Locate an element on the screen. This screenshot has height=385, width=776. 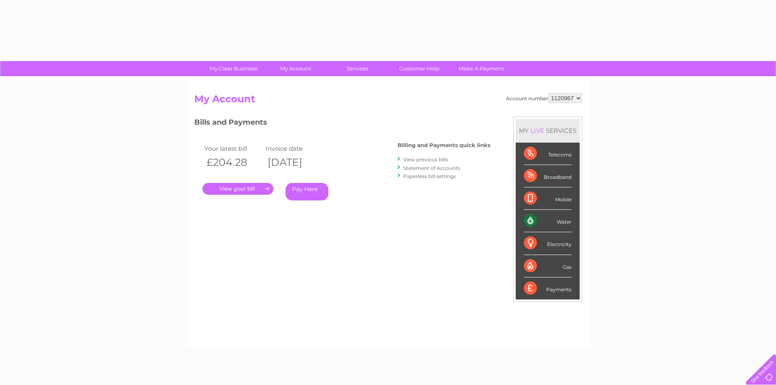
a: Make A Payment is located at coordinates (481, 68).